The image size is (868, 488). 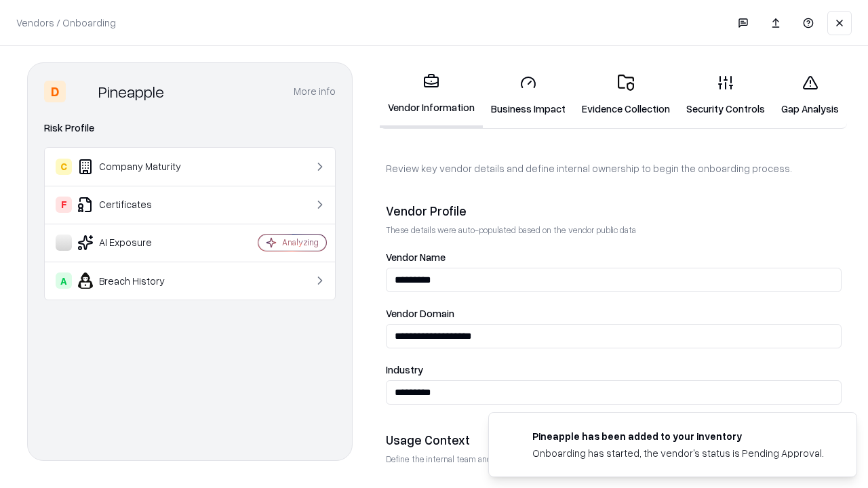 What do you see at coordinates (678, 436) in the screenshot?
I see `div: Pineapple has been added to your inventory` at bounding box center [678, 436].